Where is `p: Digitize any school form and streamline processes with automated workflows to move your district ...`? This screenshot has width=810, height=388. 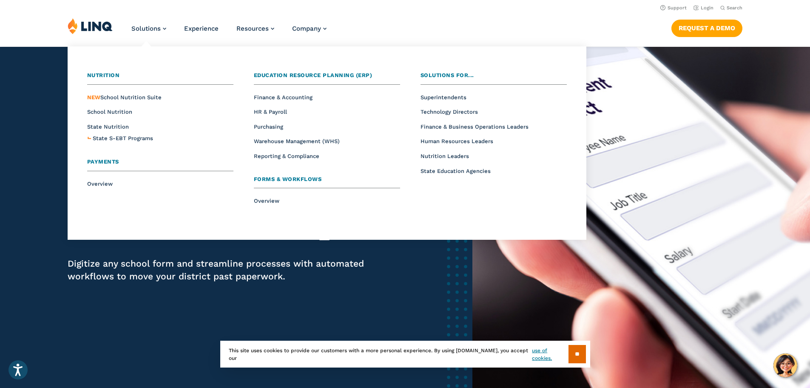 p: Digitize any school form and streamline processes with automated workflows to move your district ... is located at coordinates (227, 270).